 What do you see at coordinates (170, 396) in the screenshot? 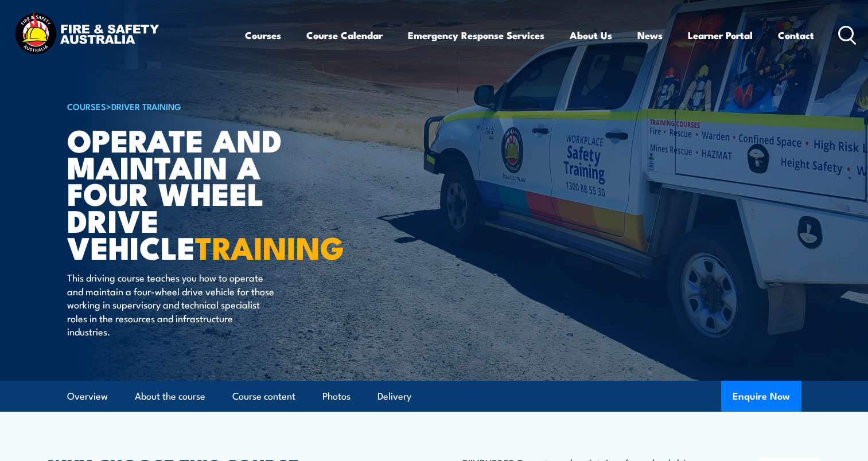
I see `a: About the course` at bounding box center [170, 396].